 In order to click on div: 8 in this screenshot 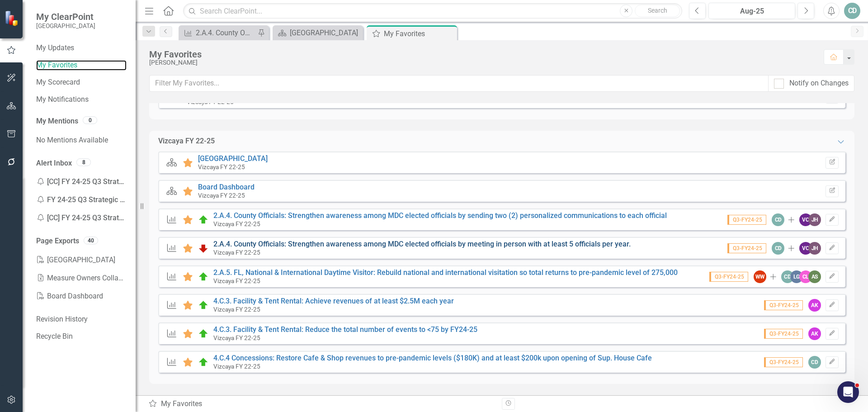, I will do `click(84, 162)`.